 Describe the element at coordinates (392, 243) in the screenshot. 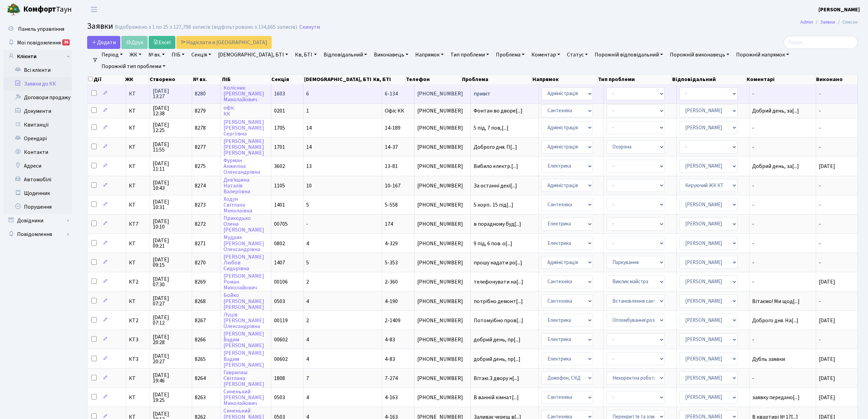

I see `span: 4-329` at that location.